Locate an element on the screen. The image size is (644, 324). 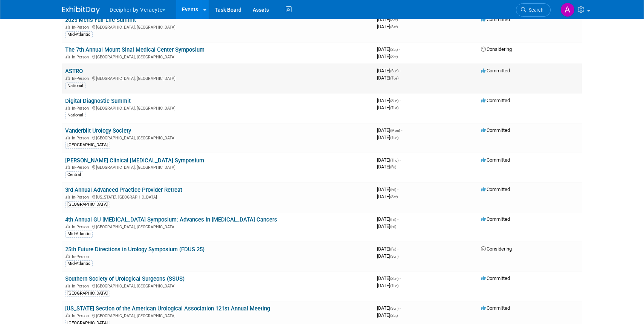
a: ASTRO is located at coordinates (74, 71).